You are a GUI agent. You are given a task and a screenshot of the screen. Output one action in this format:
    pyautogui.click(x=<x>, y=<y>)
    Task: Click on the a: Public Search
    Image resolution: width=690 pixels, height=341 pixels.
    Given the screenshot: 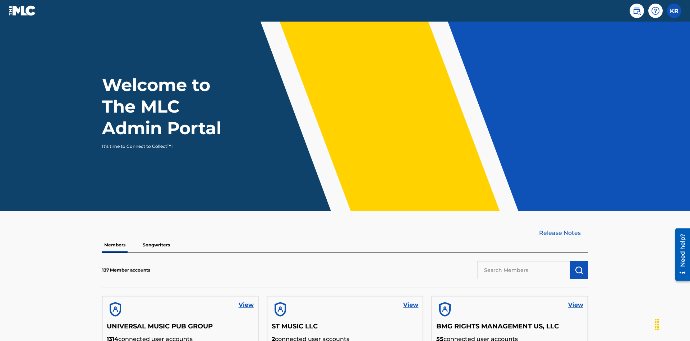 What is the action you would take?
    pyautogui.click(x=637, y=11)
    